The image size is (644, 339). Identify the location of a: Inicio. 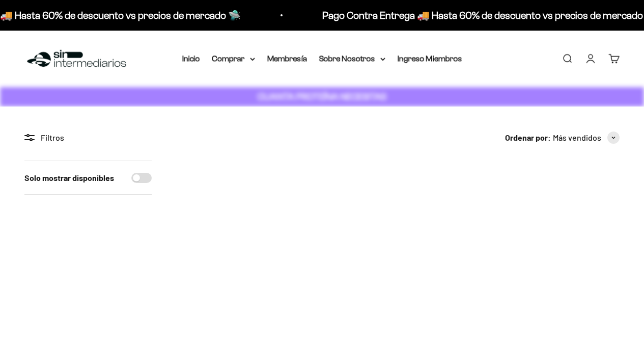
(191, 58).